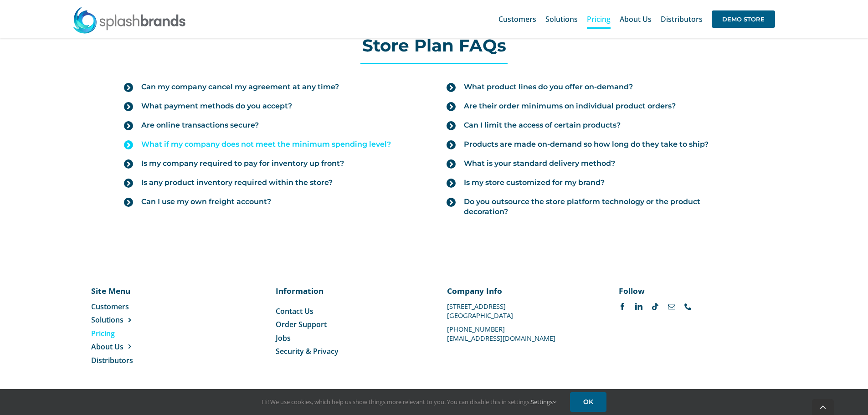 This screenshot has height=415, width=868. I want to click on span: Jobs, so click(283, 338).